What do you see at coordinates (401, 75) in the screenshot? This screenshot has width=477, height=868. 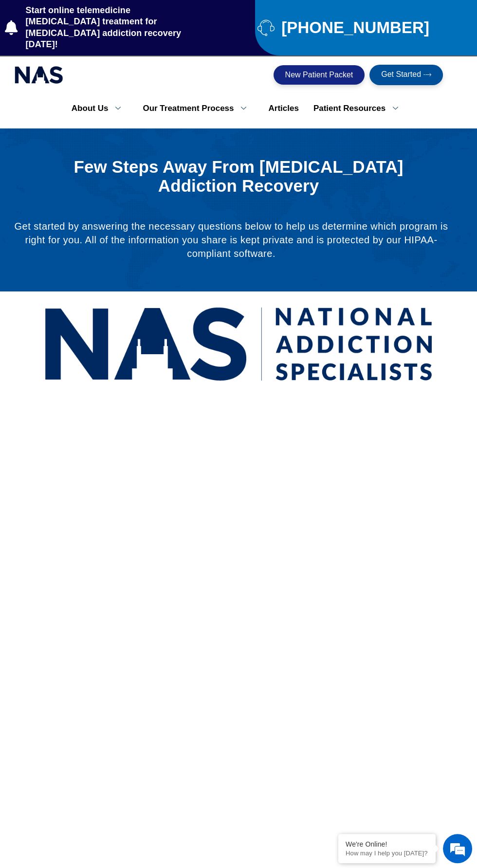 I see `span: Get Started` at bounding box center [401, 75].